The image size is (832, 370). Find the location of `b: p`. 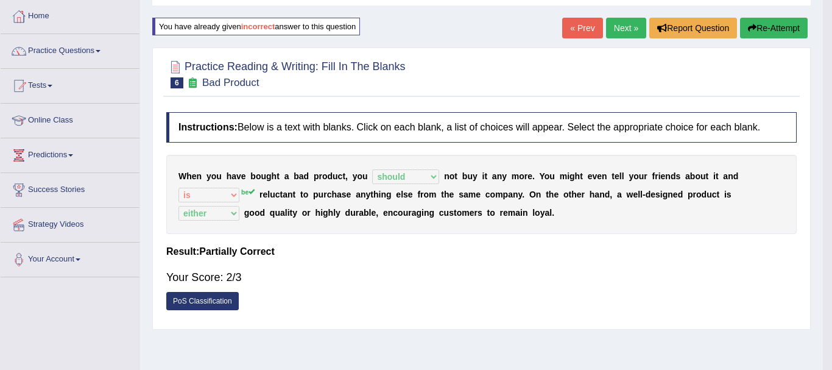

b: p is located at coordinates (690, 194).